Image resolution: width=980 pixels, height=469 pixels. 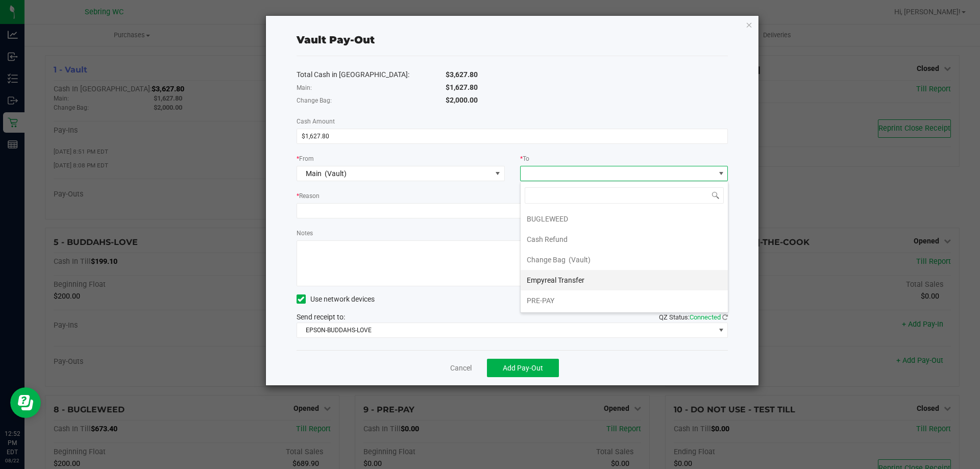 I want to click on label: To, so click(x=524, y=159).